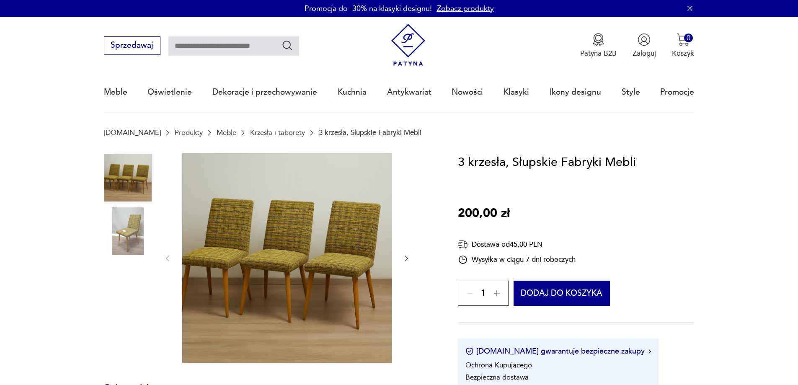 The width and height of the screenshot is (798, 385). I want to click on button: Zaloguj, so click(644, 46).